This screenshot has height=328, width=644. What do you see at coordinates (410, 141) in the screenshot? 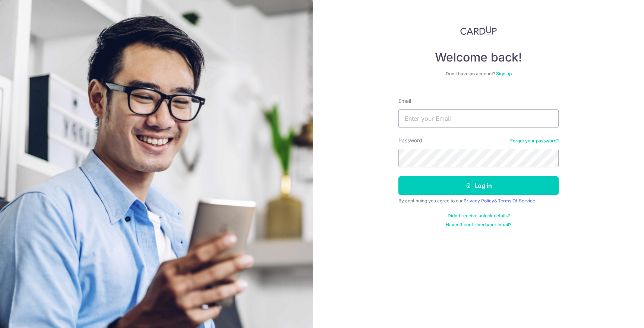
I see `label: Password` at bounding box center [410, 141].